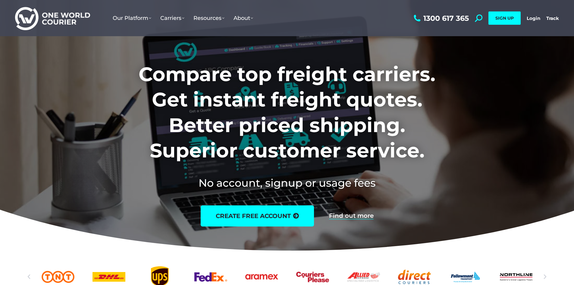 The height and width of the screenshot is (285, 574). Describe the element at coordinates (172, 18) in the screenshot. I see `a: Carriers` at that location.